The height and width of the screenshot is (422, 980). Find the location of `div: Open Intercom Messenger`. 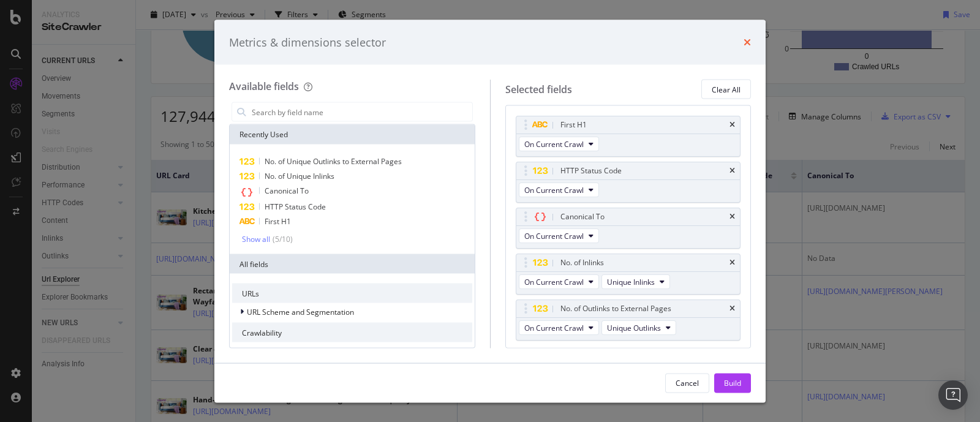

div: Open Intercom Messenger is located at coordinates (953, 395).